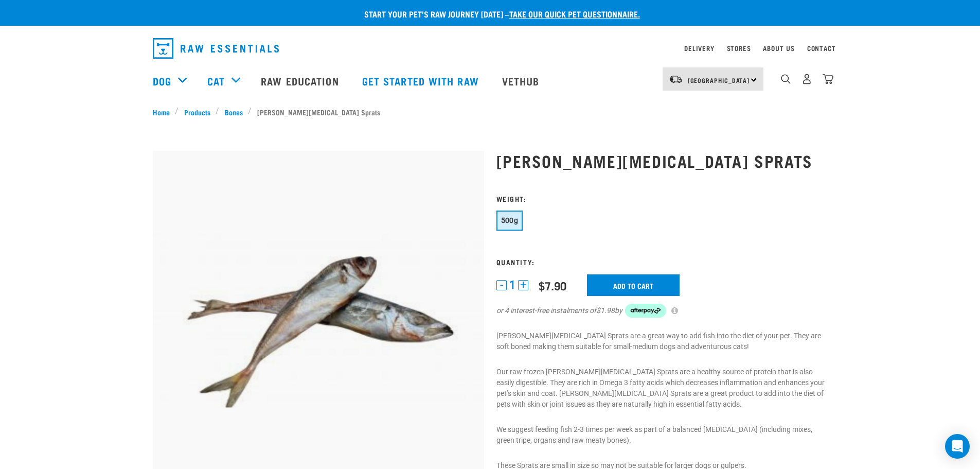 This screenshot has height=469, width=980. I want to click on img: van-moving.png, so click(676, 79).